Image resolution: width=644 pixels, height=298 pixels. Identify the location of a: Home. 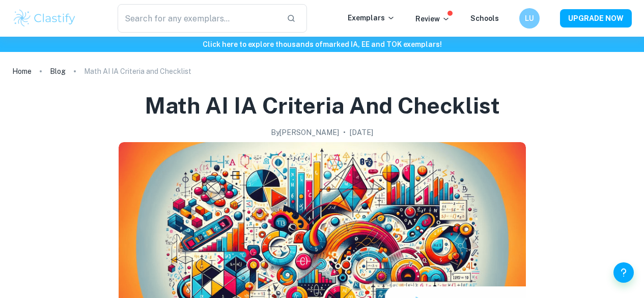
(22, 71).